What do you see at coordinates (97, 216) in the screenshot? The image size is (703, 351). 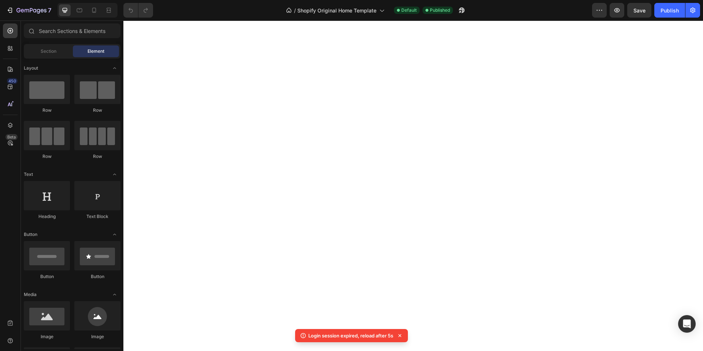 I see `div: Text Block` at bounding box center [97, 216].